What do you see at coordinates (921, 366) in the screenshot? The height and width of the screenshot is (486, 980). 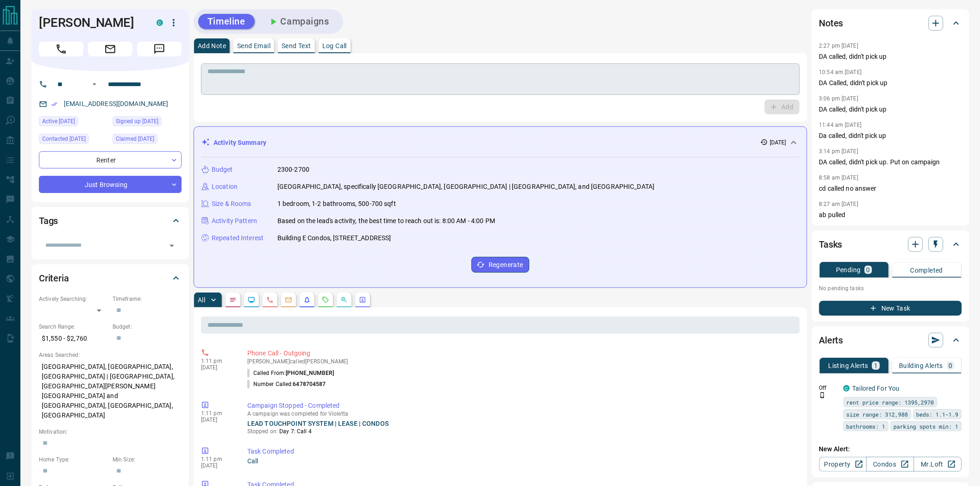 I see `p: Building Alerts` at bounding box center [921, 366].